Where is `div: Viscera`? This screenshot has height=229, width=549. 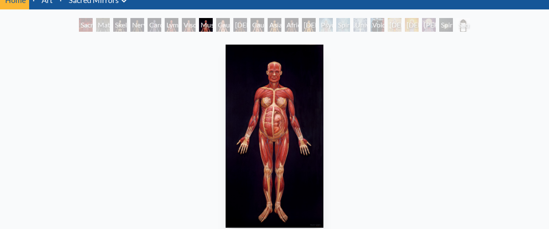 div: Viscera is located at coordinates (189, 25).